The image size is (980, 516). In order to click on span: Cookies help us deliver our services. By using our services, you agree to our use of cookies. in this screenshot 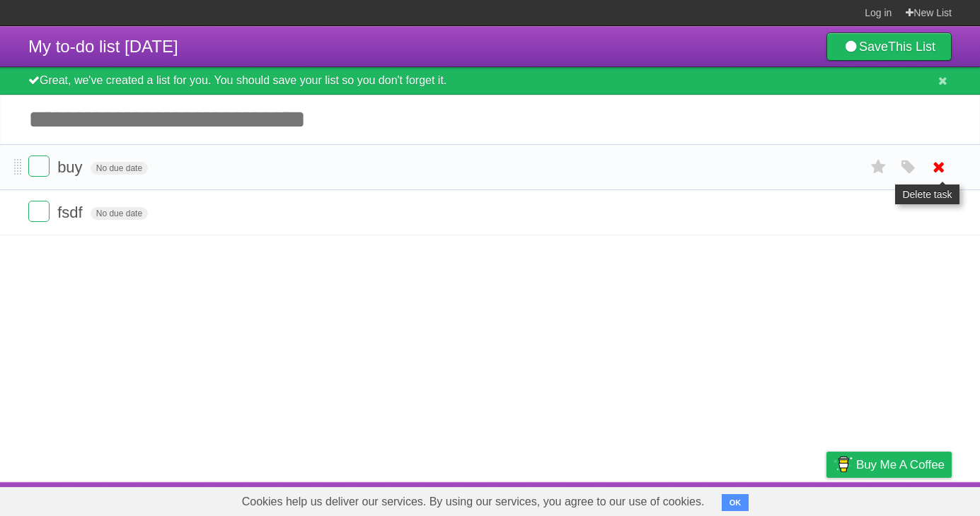, I will do `click(473, 502)`.